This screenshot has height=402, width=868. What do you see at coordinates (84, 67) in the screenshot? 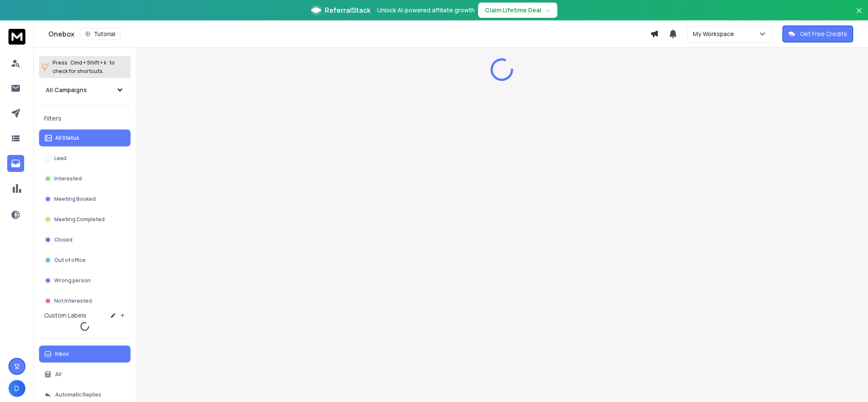
I see `p: Press to check for shortcuts.` at bounding box center [84, 67].